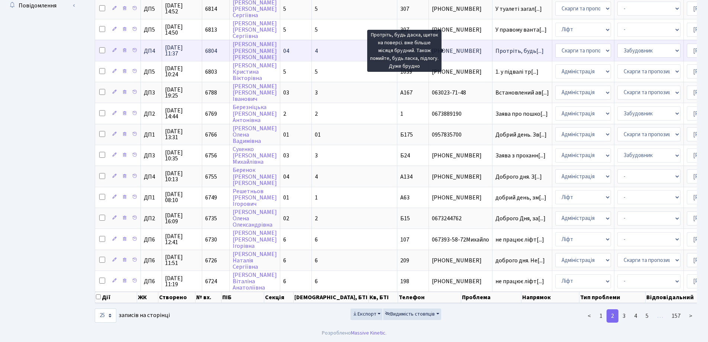 This screenshot has height=342, width=708. What do you see at coordinates (367, 314) in the screenshot?
I see `button: Експорт` at bounding box center [367, 314].